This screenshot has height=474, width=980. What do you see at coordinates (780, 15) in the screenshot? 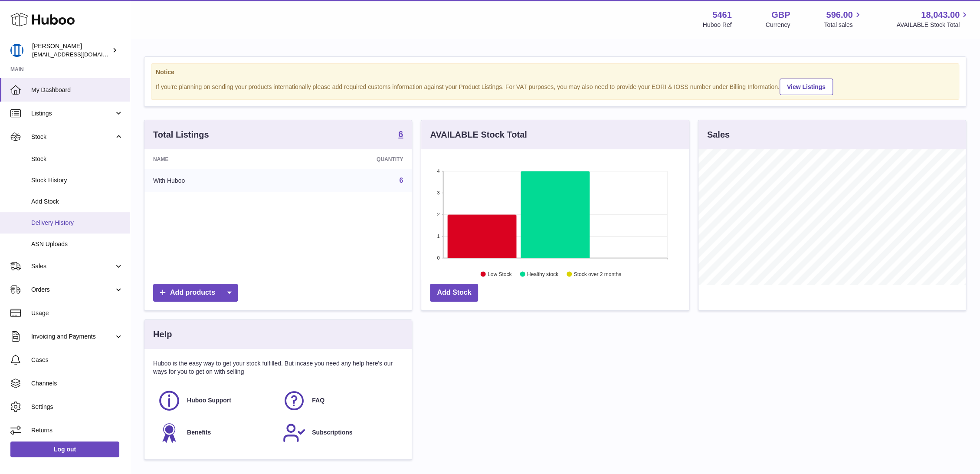
I see `strong: GBP` at bounding box center [780, 15].